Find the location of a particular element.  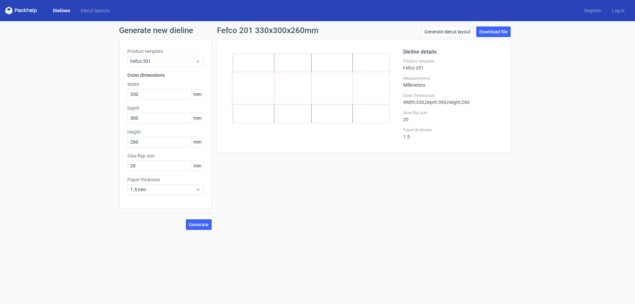

a: Dielines is located at coordinates (61, 11).